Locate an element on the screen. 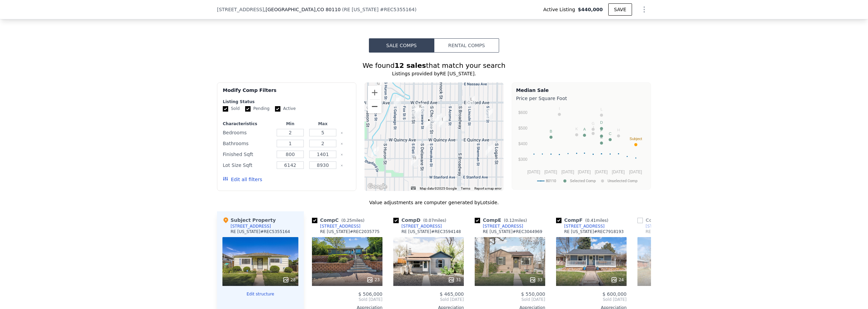 The width and height of the screenshot is (868, 309). span: $ 550,000 is located at coordinates (533, 294).